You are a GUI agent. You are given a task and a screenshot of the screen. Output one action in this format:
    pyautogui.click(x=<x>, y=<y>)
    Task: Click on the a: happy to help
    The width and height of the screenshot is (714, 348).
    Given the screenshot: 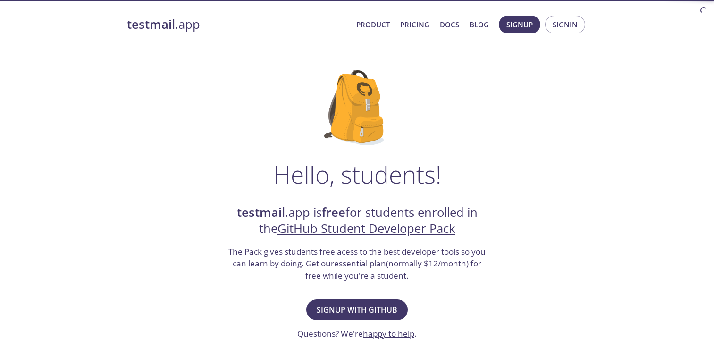 What is the action you would take?
    pyautogui.click(x=389, y=334)
    